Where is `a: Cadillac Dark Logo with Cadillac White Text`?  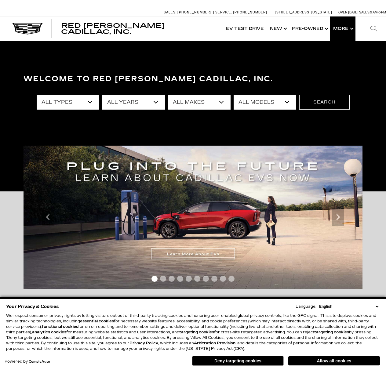
a: Cadillac Dark Logo with Cadillac White Text is located at coordinates (27, 29).